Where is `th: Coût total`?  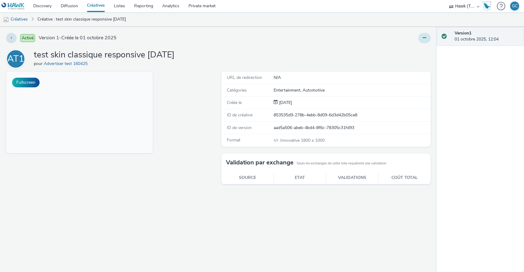 th: Coût total is located at coordinates (405, 178).